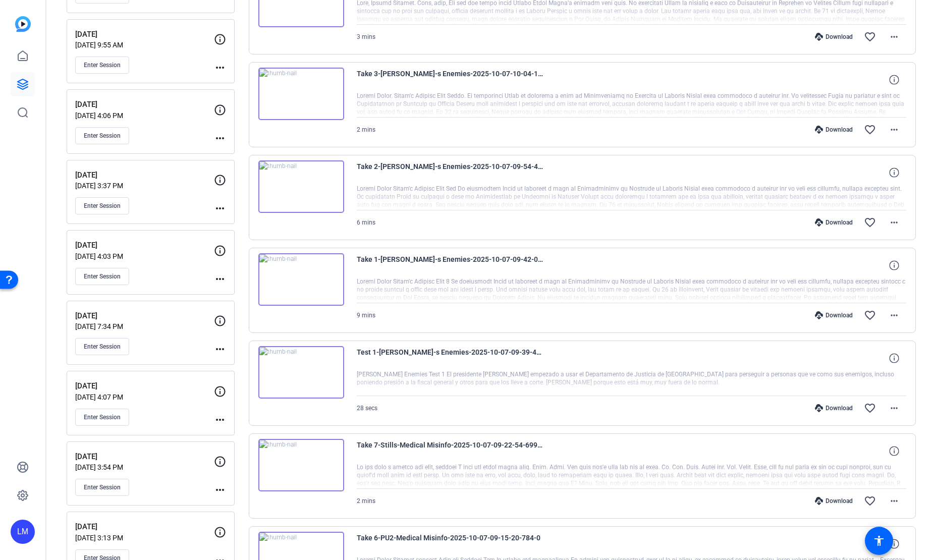 The width and height of the screenshot is (931, 560). What do you see at coordinates (366, 315) in the screenshot?
I see `span: 9 mins` at bounding box center [366, 315].